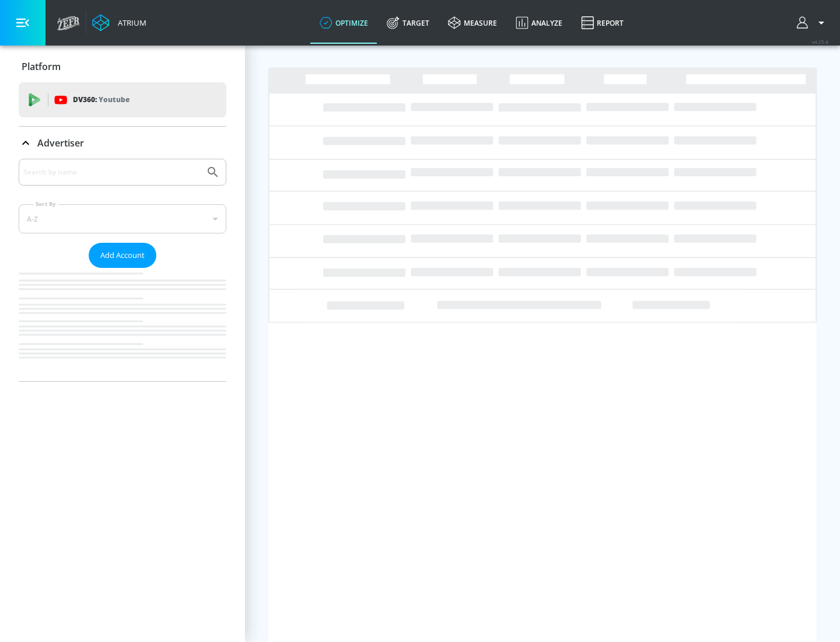 This screenshot has height=642, width=840. Describe the element at coordinates (122, 255) in the screenshot. I see `button: Add Account` at that location.